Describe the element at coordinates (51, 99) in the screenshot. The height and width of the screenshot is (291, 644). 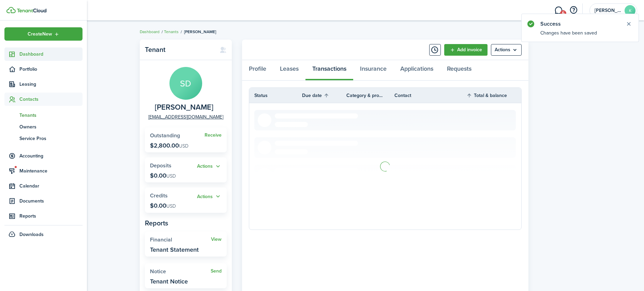
I see `span: Contacts` at that location.